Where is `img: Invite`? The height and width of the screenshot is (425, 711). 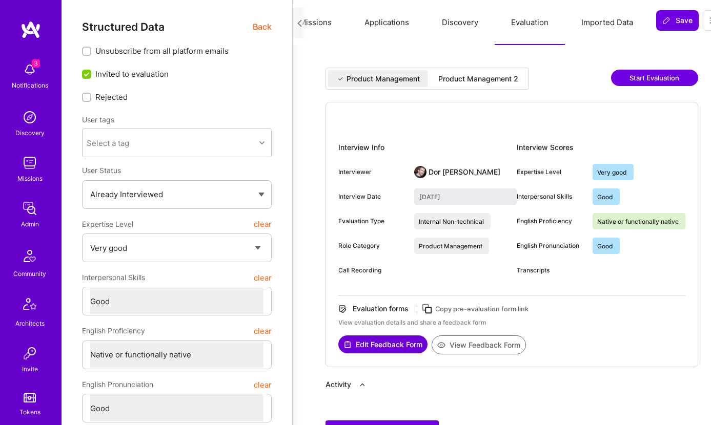
img: Invite is located at coordinates (30, 354).